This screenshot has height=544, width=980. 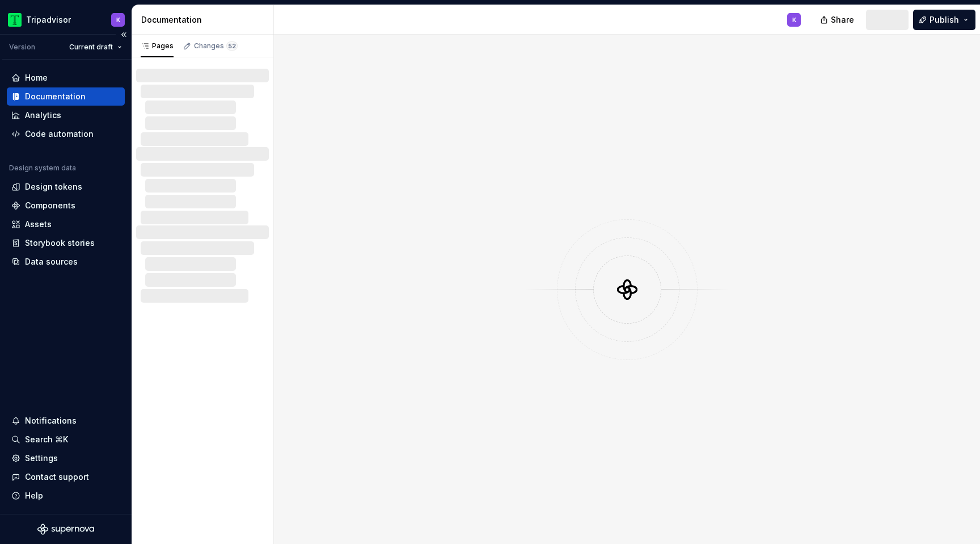 I want to click on a: Home, so click(x=66, y=78).